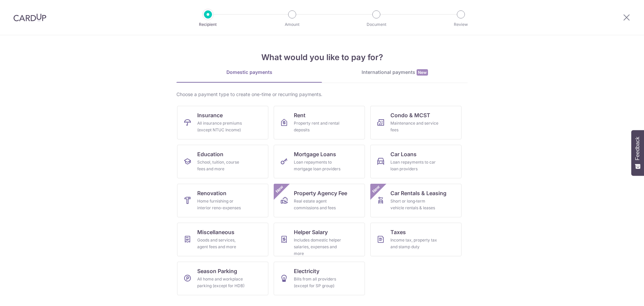 The height and width of the screenshot is (306, 644). Describe the element at coordinates (30, 18) in the screenshot. I see `img: CardUp` at that location.